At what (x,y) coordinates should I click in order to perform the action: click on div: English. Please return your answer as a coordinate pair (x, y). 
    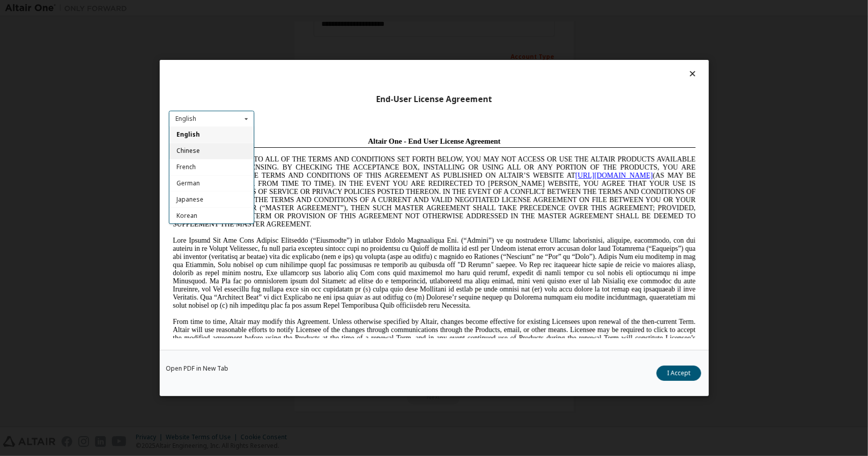
    Looking at the image, I should click on (186, 119).